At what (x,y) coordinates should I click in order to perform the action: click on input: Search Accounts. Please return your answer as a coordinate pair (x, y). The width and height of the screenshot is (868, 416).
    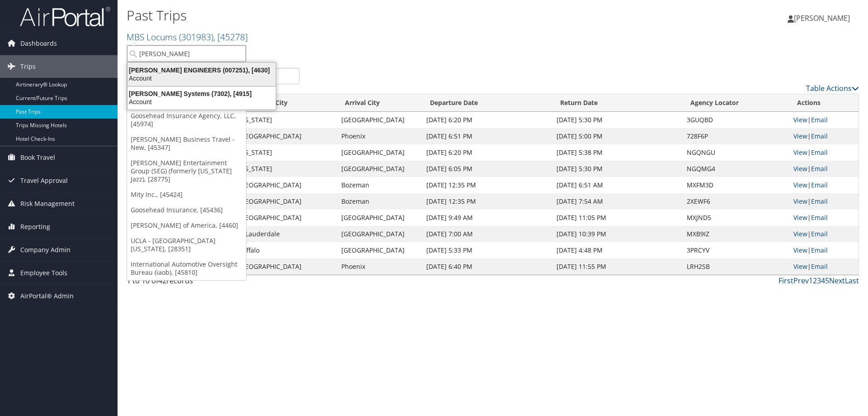
    Looking at the image, I should click on (187, 53).